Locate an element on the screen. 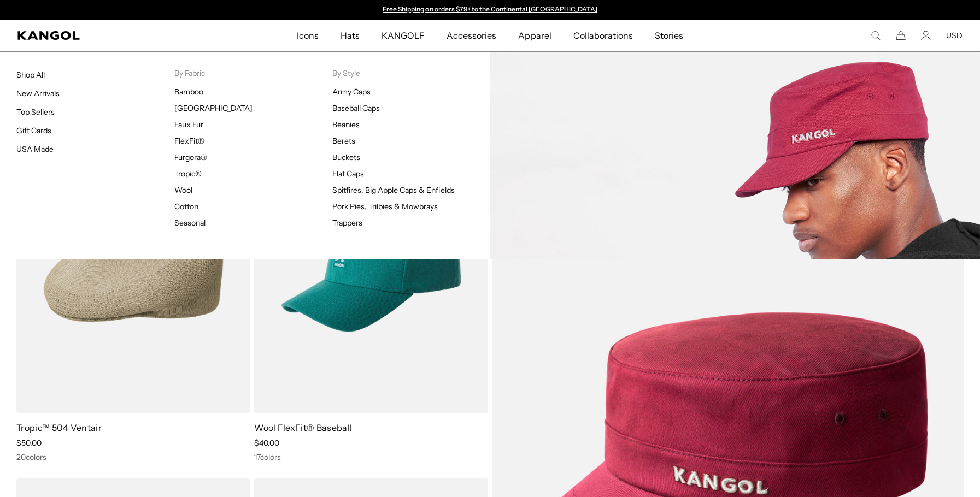 The height and width of the screenshot is (497, 980). a: Army Caps is located at coordinates (352, 92).